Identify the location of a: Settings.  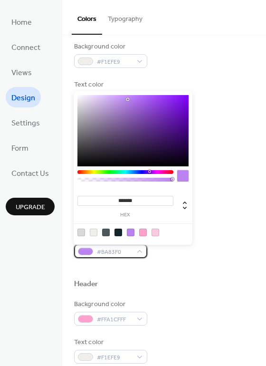
(26, 122).